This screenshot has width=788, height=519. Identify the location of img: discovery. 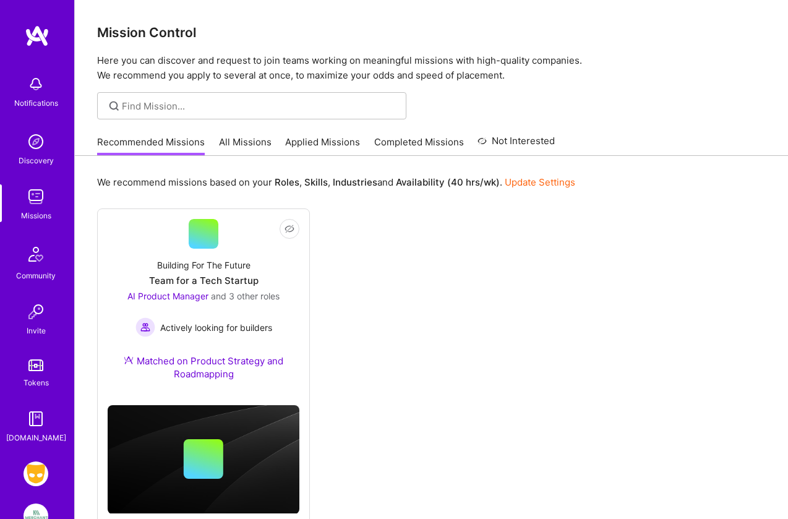
(36, 142).